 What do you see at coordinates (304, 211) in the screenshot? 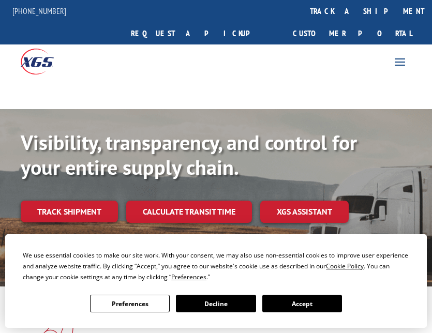
I see `a: XGS ASSISTANT` at bounding box center [304, 211].